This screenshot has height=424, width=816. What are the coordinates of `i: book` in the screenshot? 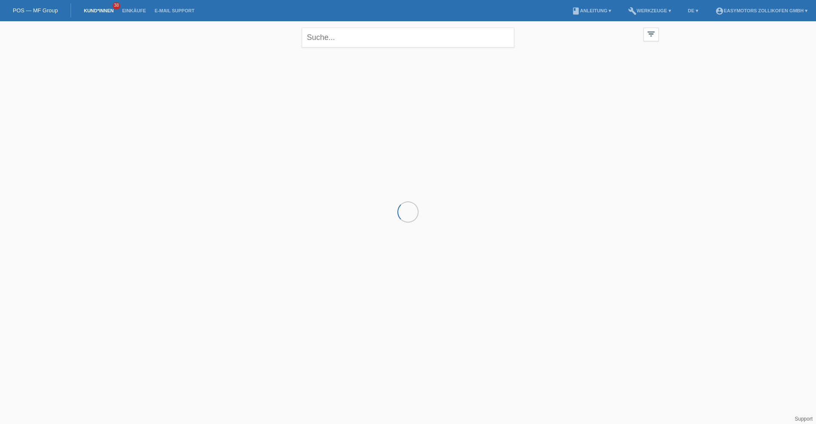 It's located at (576, 11).